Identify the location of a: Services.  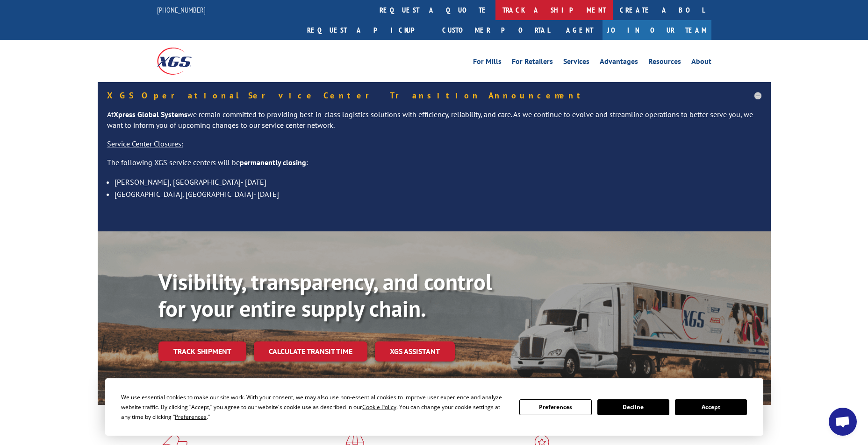
(576, 63).